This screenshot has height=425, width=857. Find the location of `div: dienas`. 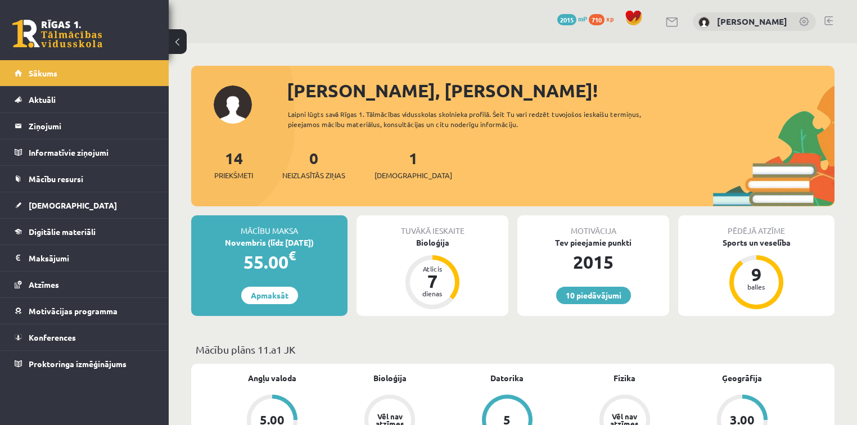

div: dienas is located at coordinates (432, 294).